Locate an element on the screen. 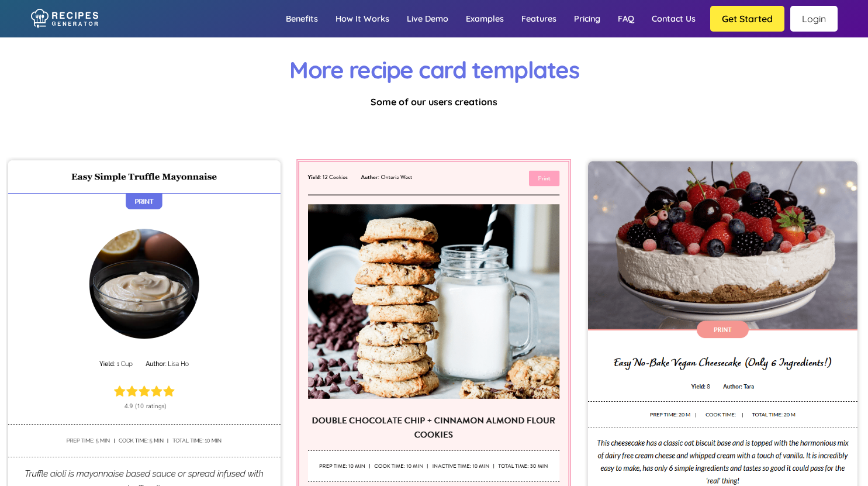  a: Pricing is located at coordinates (587, 18).